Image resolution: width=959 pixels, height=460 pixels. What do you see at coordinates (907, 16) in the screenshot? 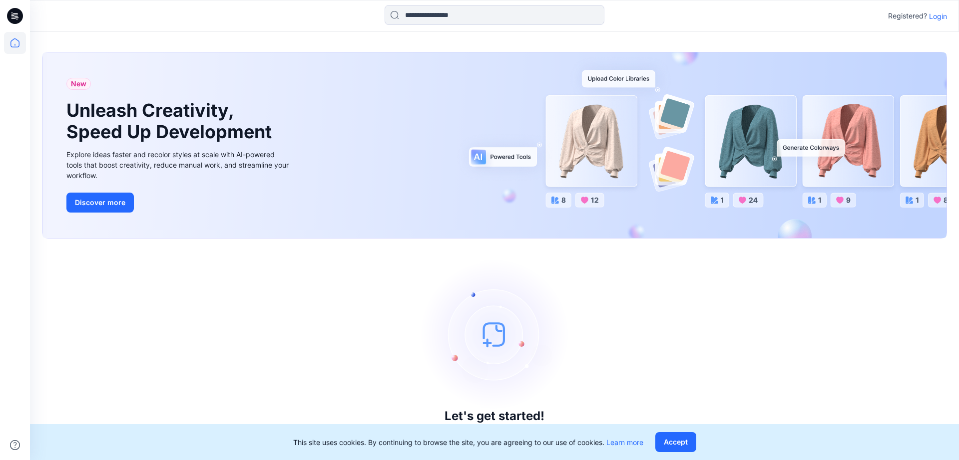
I see `p: Registered?` at bounding box center [907, 16].